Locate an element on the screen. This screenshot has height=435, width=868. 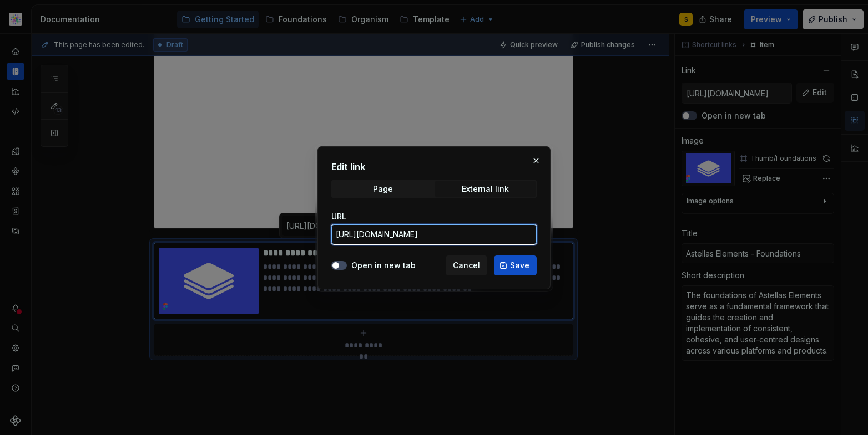
button: Save is located at coordinates (515, 265).